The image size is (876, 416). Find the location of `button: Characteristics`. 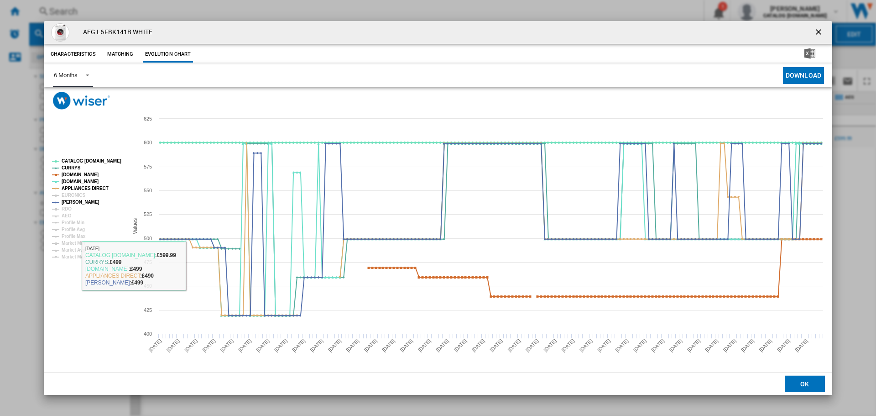

button: Characteristics is located at coordinates (73, 54).